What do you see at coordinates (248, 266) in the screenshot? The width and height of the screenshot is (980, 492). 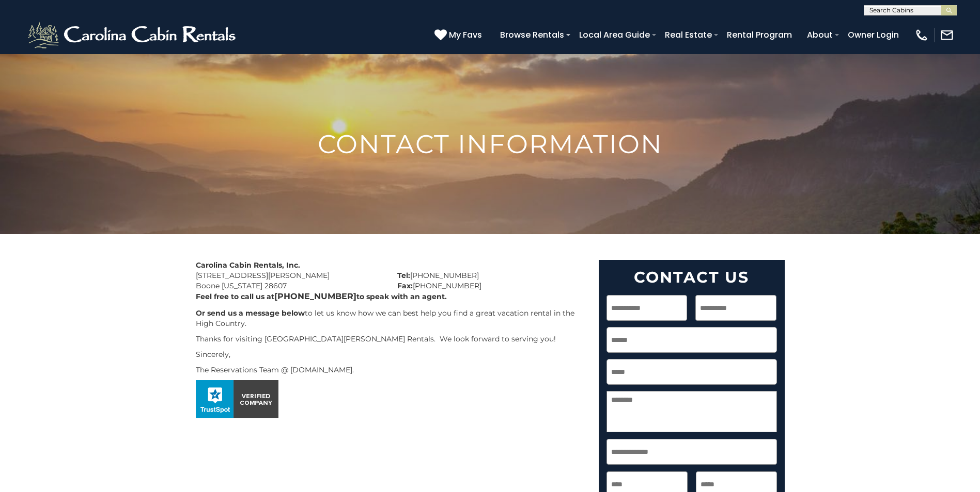 I see `strong: Carolina Cabin Rentals, Inc.` at bounding box center [248, 266].